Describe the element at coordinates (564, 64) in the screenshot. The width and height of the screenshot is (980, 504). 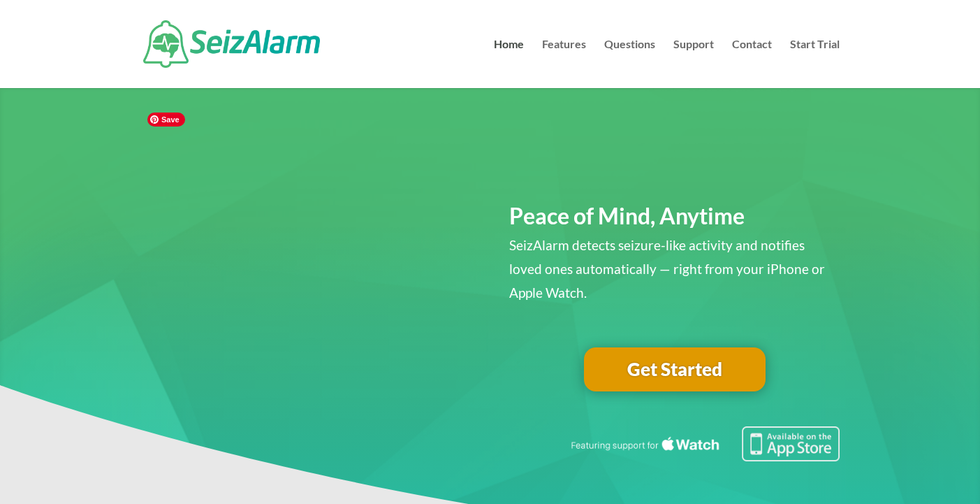
I see `a: Features` at that location.